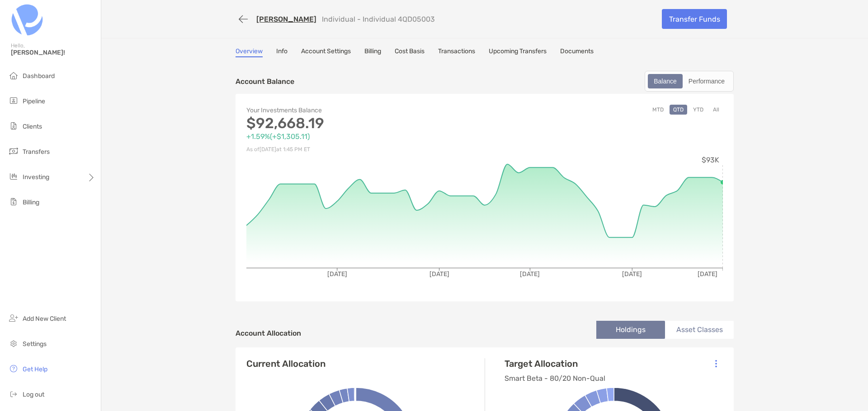 This screenshot has width=868, height=411. Describe the element at coordinates (716, 364) in the screenshot. I see `img: Icon List Menu` at that location.